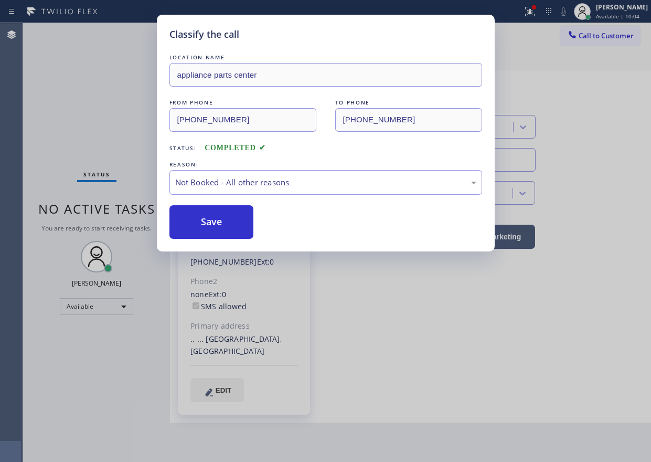 The image size is (651, 462). Describe the element at coordinates (326, 57) in the screenshot. I see `div: LOCATION NAME` at that location.